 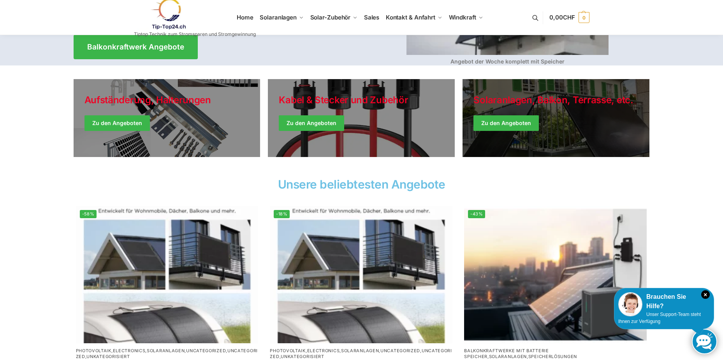 What do you see at coordinates (361, 274) in the screenshot?
I see `a: -18%Flexible Solar Module für Wohnmobile Camping Balkon` at bounding box center [361, 274].